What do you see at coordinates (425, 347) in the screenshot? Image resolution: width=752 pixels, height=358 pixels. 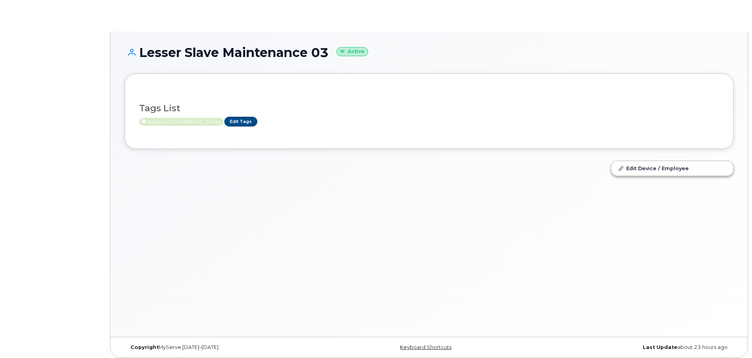 I see `a: Keyboard Shortcuts` at bounding box center [425, 347].